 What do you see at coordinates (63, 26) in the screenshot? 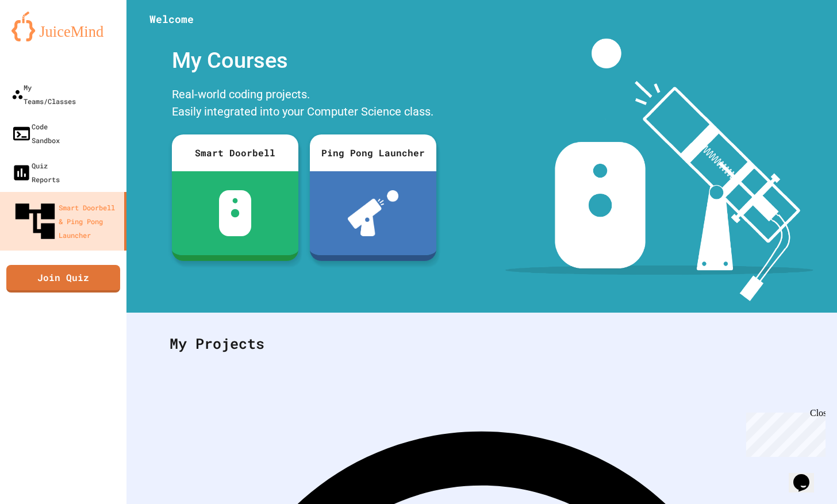
I see `img: logo-orange.svg` at bounding box center [63, 26].